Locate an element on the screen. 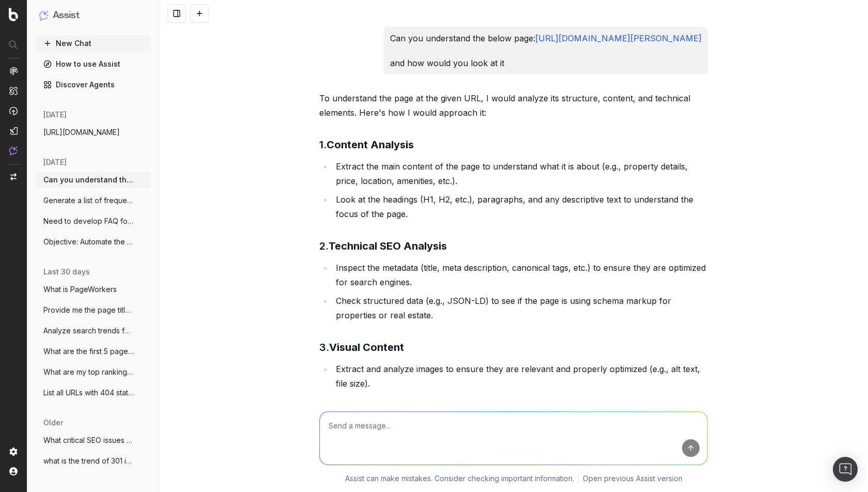 This screenshot has height=492, width=868. span: What critical SEO issues need my attenti is located at coordinates (89, 440).